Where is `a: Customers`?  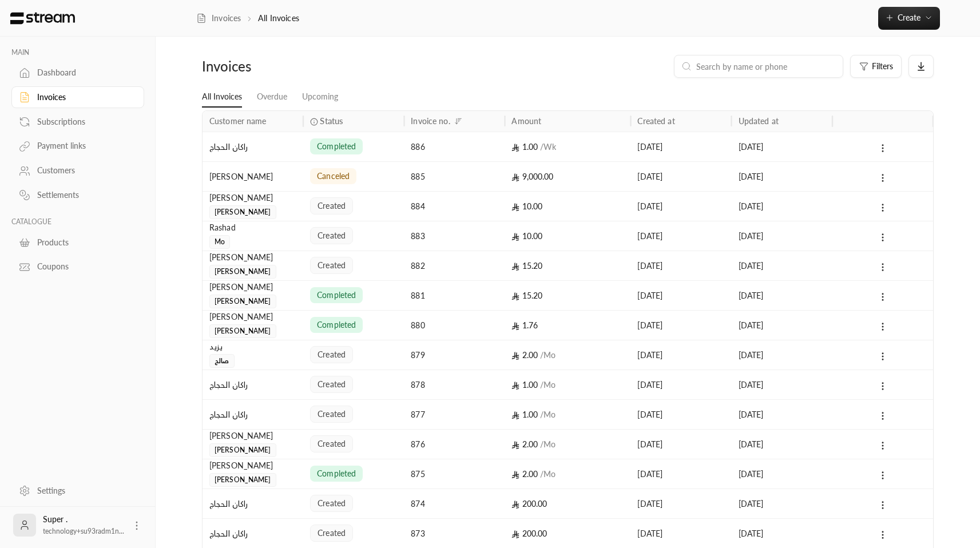
a: Customers is located at coordinates (78, 171).